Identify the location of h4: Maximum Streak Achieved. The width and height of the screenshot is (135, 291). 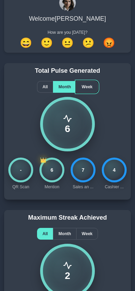
(67, 218).